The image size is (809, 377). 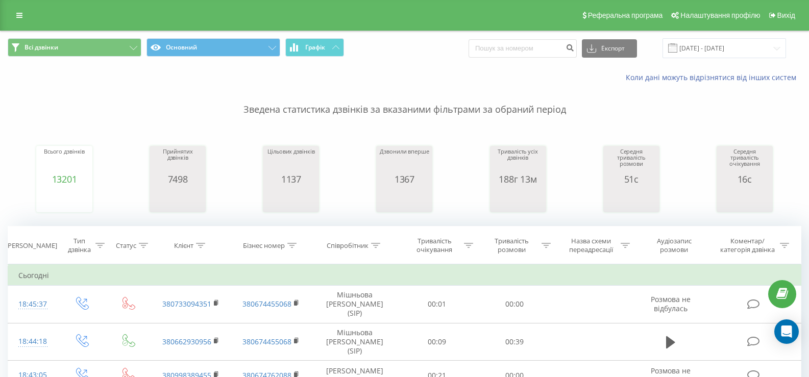 I want to click on div: Тривалість розмови, so click(x=512, y=246).